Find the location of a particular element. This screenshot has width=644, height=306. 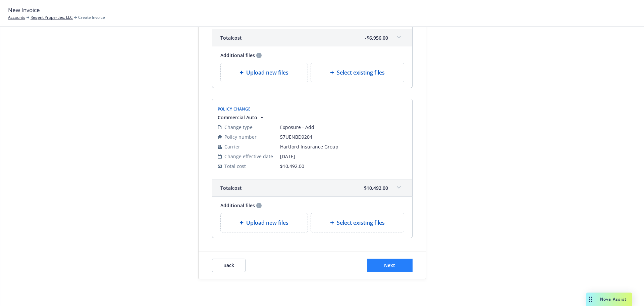

span: Carrier is located at coordinates (232, 147).